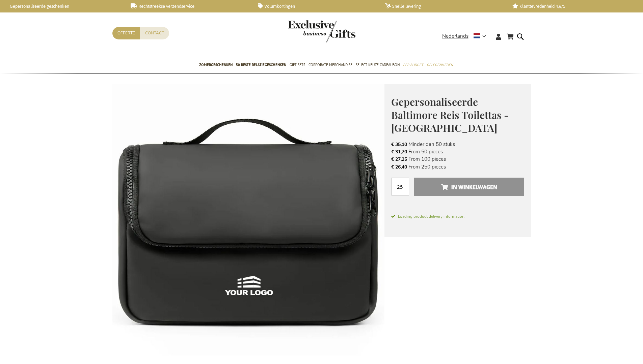 The height and width of the screenshot is (364, 643). I want to click on li: Minder dan 50 stuks, so click(457, 145).